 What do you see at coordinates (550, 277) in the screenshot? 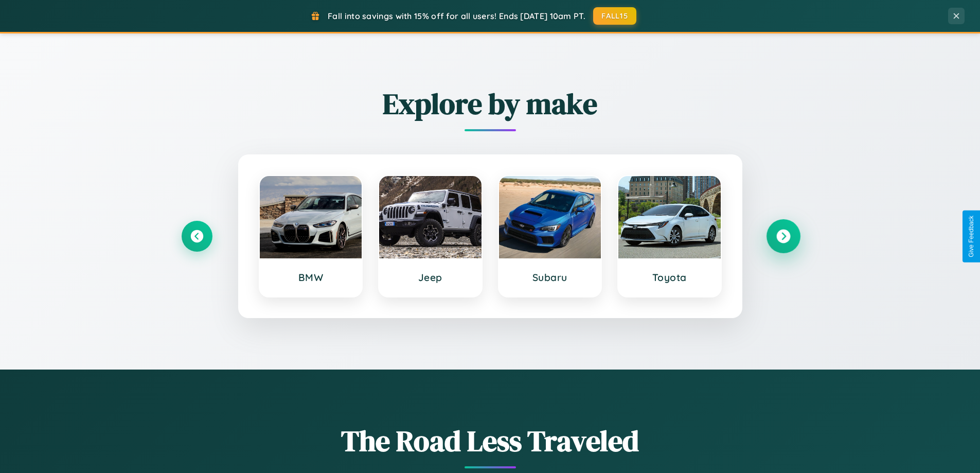
I see `h3: Subaru` at bounding box center [550, 277].